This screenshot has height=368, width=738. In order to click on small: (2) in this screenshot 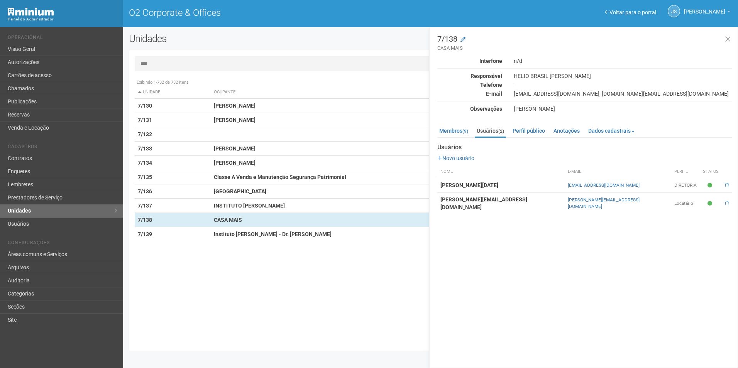, I will do `click(501, 131)`.